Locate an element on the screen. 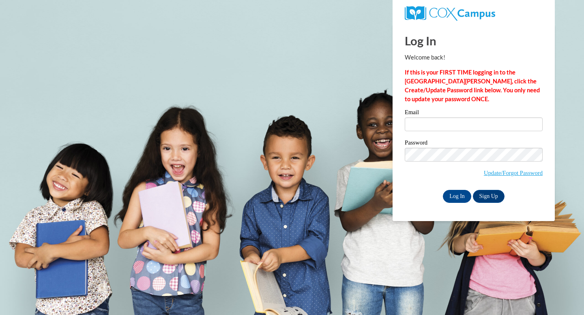 This screenshot has width=584, height=315. a: Sign Up is located at coordinates (488, 197).